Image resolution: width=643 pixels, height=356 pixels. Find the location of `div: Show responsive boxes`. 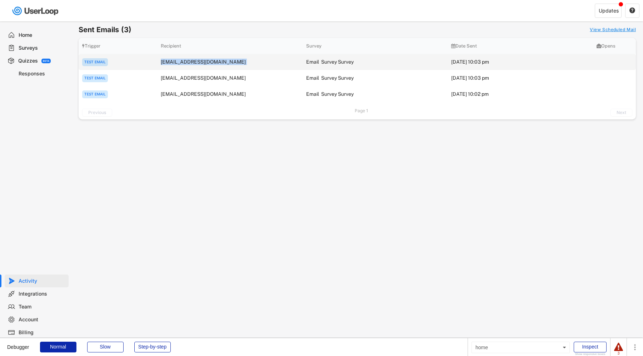

div: Show responsive boxes is located at coordinates (591, 354).